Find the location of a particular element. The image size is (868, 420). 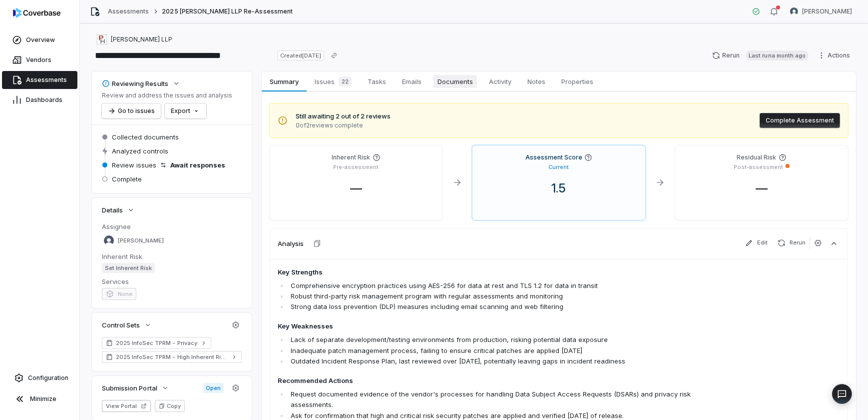

span: Set Inherent Risk is located at coordinates (129, 268).